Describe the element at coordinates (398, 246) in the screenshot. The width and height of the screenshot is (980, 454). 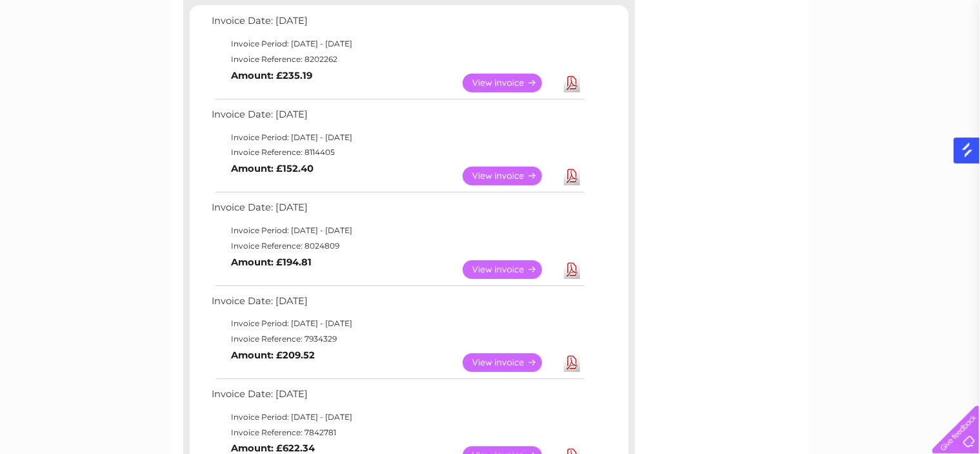
I see `td: Invoice Reference: 8024809` at that location.